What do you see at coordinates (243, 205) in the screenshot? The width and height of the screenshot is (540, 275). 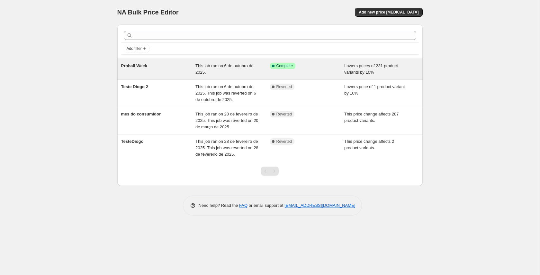 I see `a: FAQ` at bounding box center [243, 205].